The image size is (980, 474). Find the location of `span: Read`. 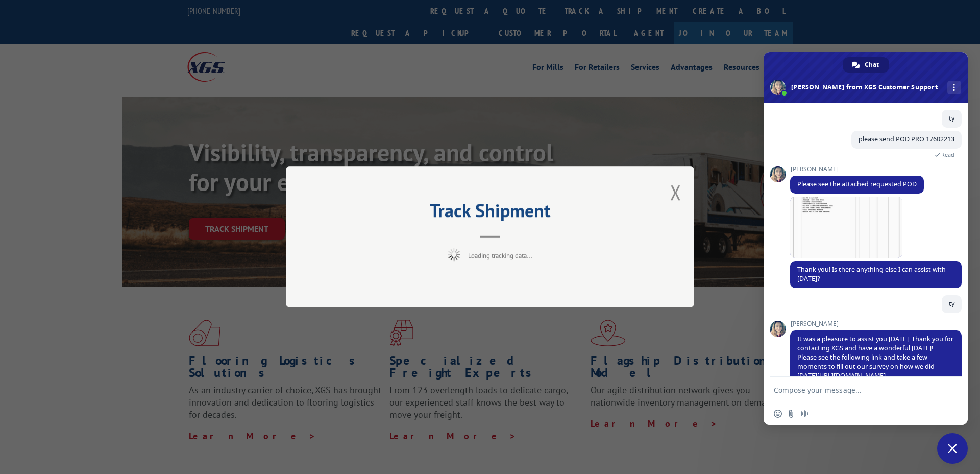

span: Read is located at coordinates (947, 155).